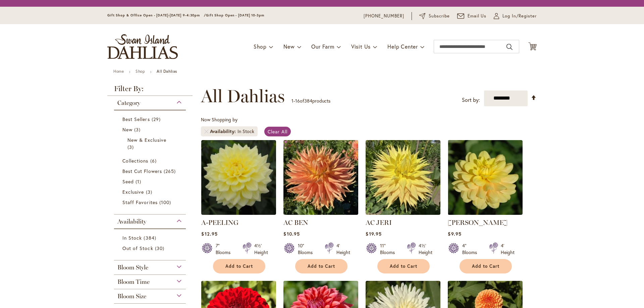  What do you see at coordinates (136, 119) in the screenshot?
I see `span: Best Sellers` at bounding box center [136, 119].